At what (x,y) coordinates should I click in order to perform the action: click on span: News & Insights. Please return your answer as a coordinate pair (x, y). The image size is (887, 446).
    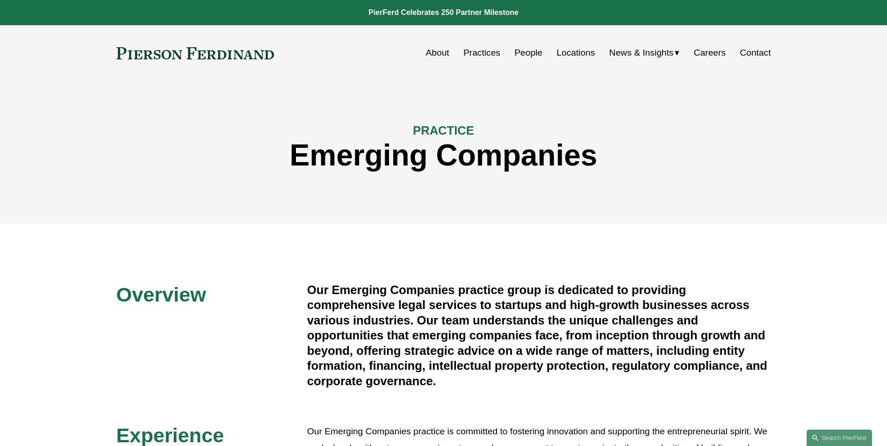
    Looking at the image, I should click on (641, 53).